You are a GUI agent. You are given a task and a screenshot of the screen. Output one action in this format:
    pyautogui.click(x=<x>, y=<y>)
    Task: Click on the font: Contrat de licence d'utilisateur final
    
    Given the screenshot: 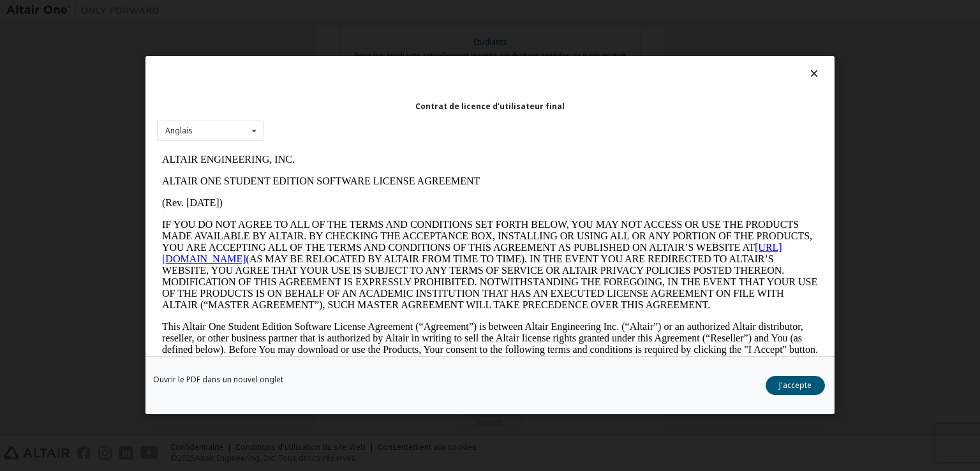 What is the action you would take?
    pyautogui.click(x=490, y=106)
    